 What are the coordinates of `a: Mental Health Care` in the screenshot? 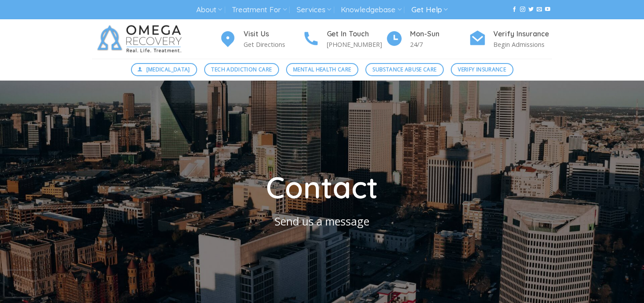 It's located at (322, 70).